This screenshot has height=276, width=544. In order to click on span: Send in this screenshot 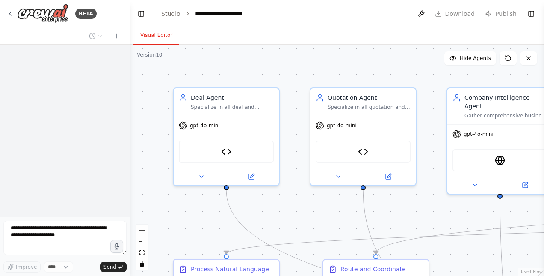, I will do `click(110, 267)`.